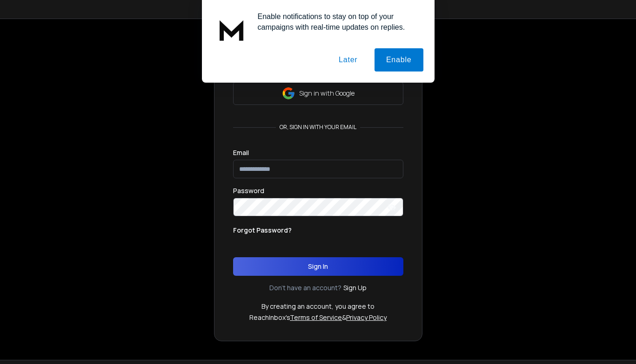  I want to click on button: Sign In, so click(318, 267).